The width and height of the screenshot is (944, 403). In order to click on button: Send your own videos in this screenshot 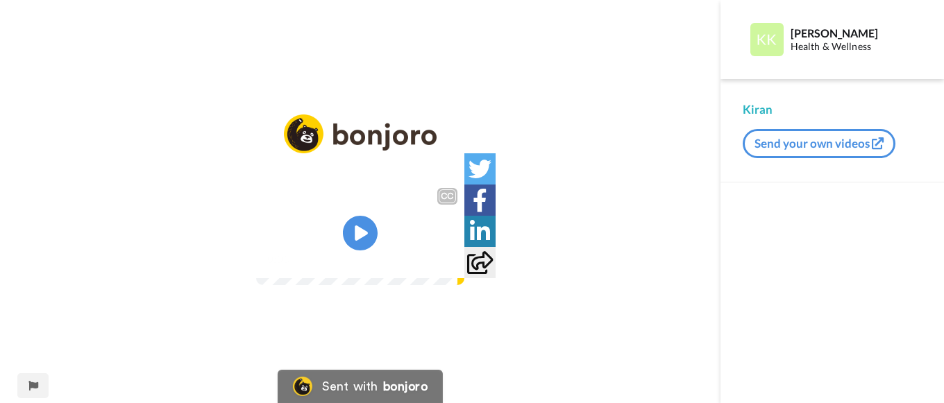, I will do `click(819, 144)`.